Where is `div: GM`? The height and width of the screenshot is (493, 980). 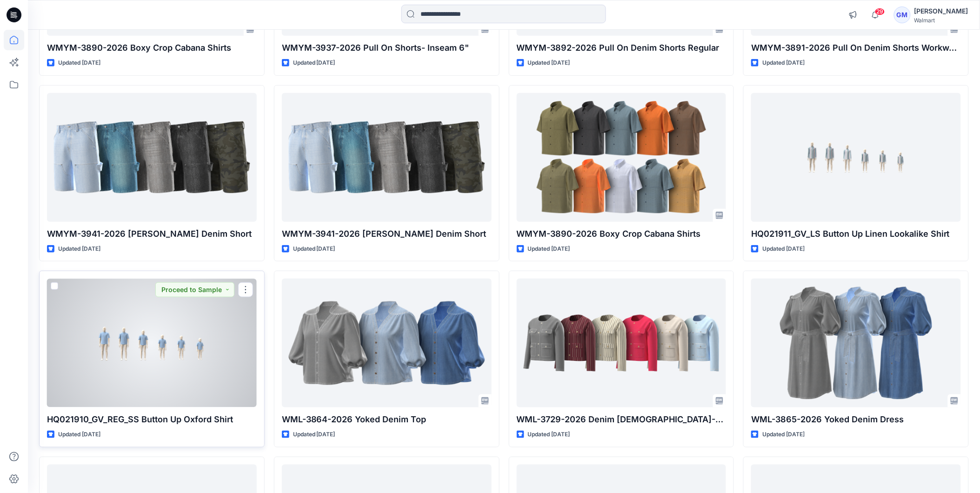 div: GM is located at coordinates (903, 15).